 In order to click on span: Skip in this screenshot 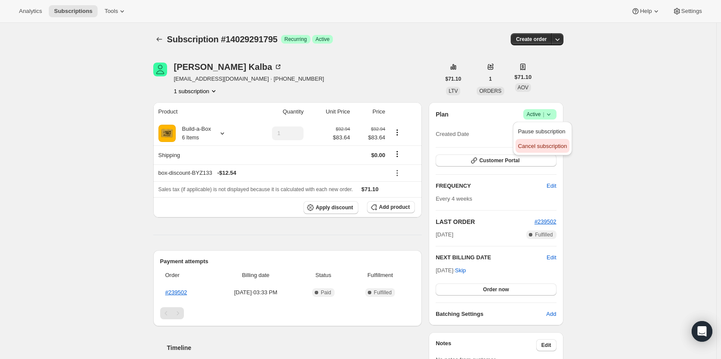, I will do `click(460, 271)`.